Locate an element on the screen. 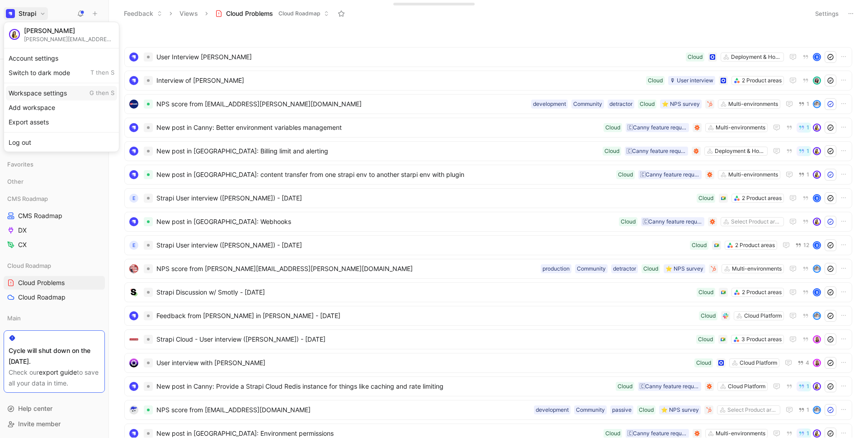 Image resolution: width=868 pixels, height=438 pixels. div: Export assets is located at coordinates (61, 122).